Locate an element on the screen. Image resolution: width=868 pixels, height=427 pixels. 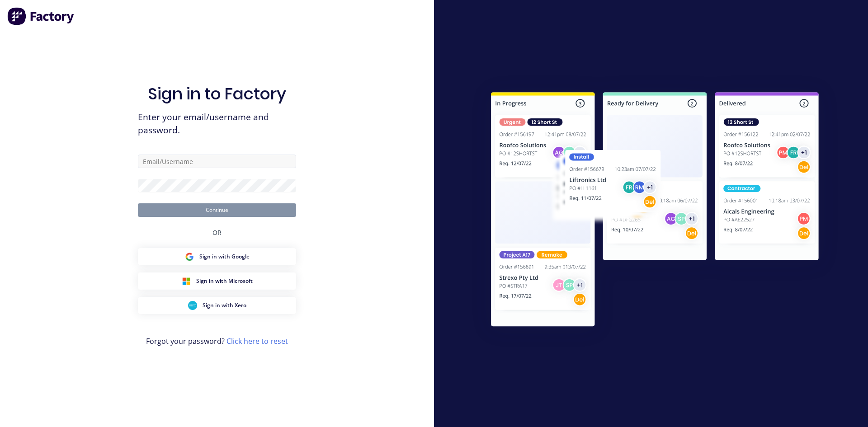
img: Factory is located at coordinates (41, 16).